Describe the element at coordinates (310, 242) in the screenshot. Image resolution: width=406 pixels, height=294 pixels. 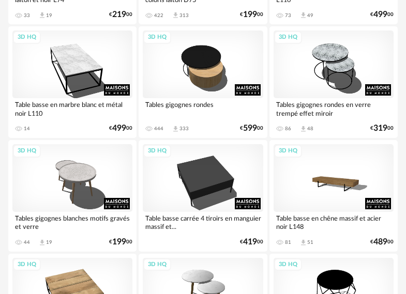
I see `div: 51` at that location.